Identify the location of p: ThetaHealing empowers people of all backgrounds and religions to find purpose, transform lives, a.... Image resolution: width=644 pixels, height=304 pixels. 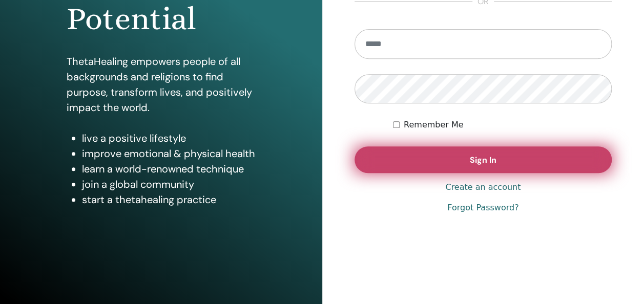
(161, 85).